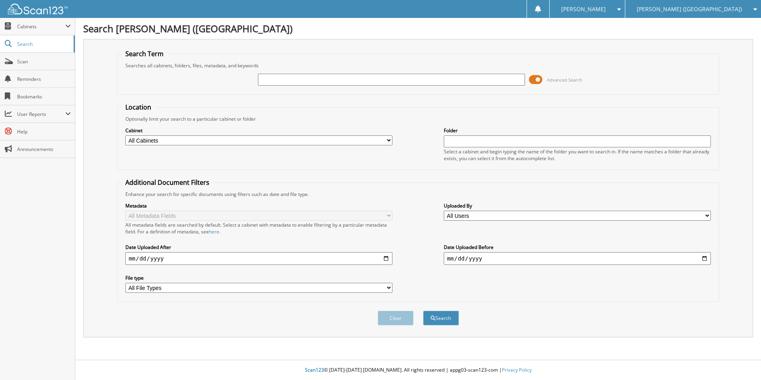 The image size is (761, 380). What do you see at coordinates (577, 155) in the screenshot?
I see `div: Select a cabinet and begin typing the name of the folder you want to search in. If the name match...` at bounding box center [577, 155].